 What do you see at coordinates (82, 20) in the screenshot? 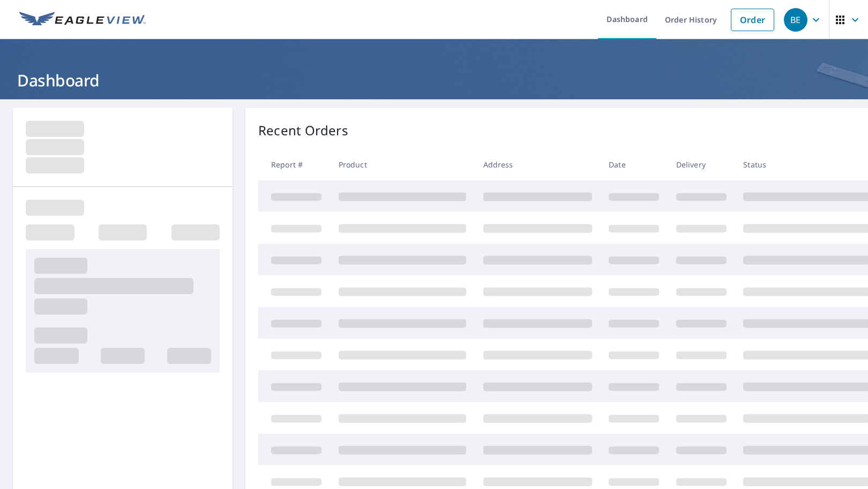
I see `img: EV Logo` at bounding box center [82, 20].